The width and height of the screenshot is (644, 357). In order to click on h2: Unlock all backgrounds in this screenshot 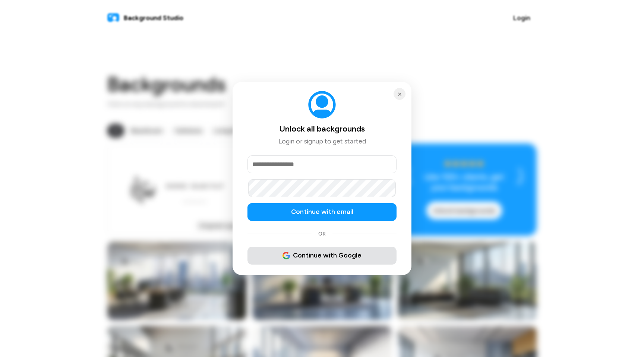, I will do `click(322, 129)`.